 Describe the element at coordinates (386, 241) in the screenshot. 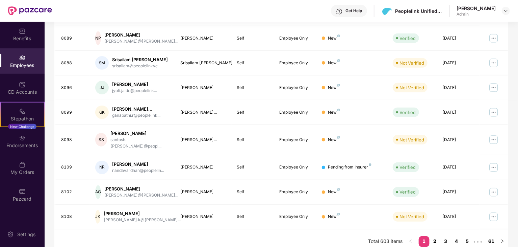

I see `li: Total 603 items` at that location.